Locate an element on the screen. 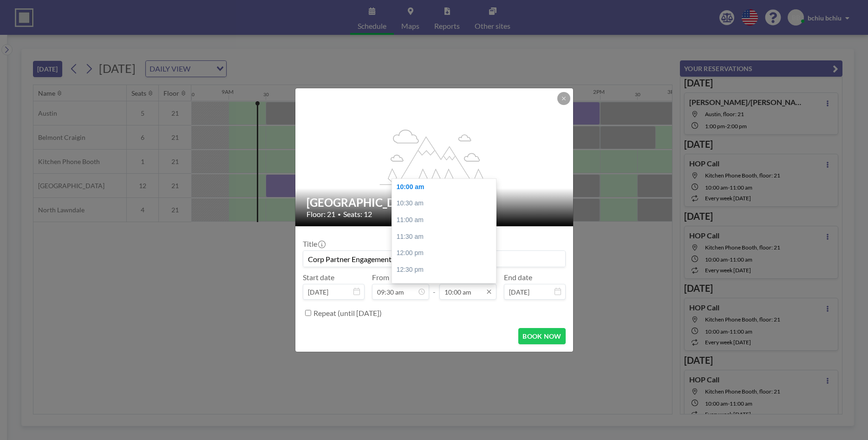  label: Start date is located at coordinates (318, 277).